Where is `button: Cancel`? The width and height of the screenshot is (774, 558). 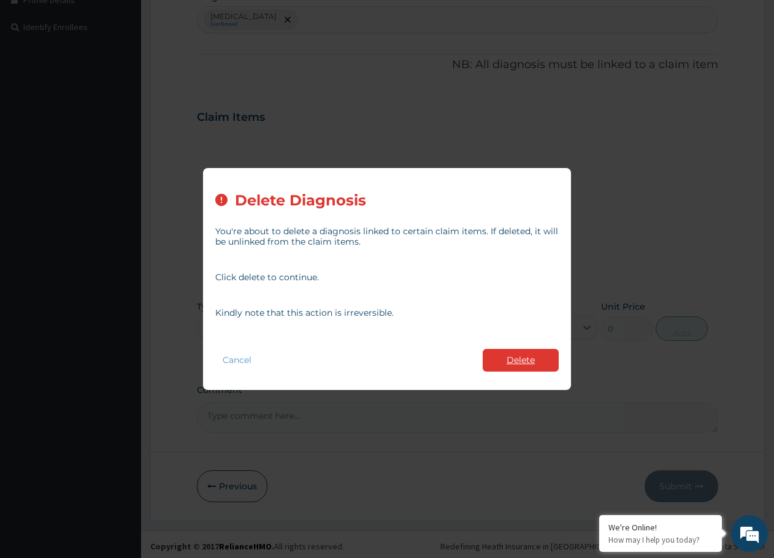 button: Cancel is located at coordinates (237, 360).